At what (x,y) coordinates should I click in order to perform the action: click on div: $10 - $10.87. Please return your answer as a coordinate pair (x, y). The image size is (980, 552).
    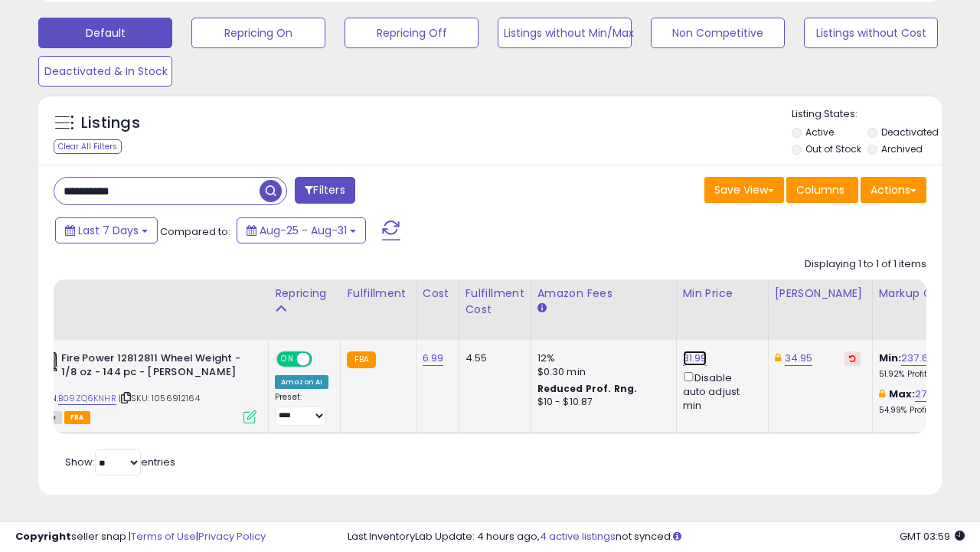
    Looking at the image, I should click on (601, 403).